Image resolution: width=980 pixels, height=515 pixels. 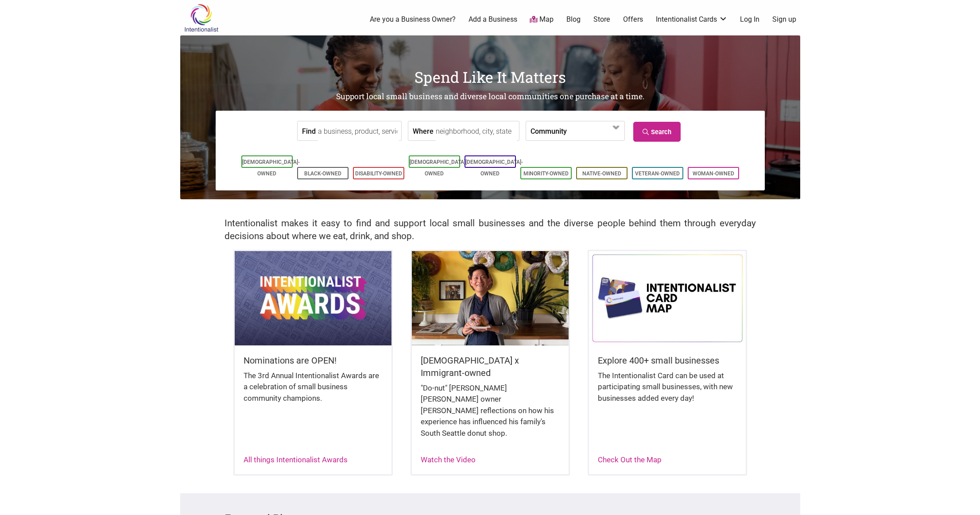 I want to click on img: Intentionalist, so click(x=201, y=18).